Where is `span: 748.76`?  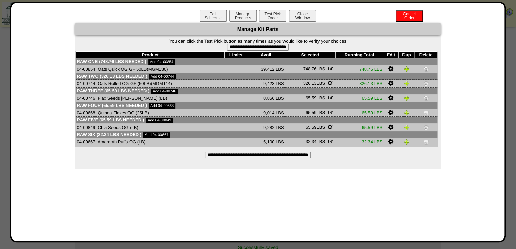
span: 748.76 is located at coordinates (310, 69).